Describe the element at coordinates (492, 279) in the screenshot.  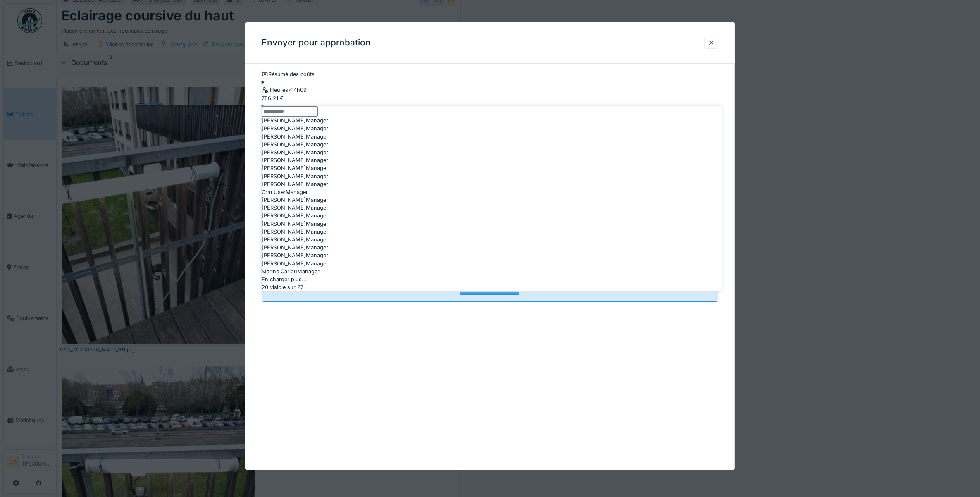
I see `div: En charger plus…` at that location.